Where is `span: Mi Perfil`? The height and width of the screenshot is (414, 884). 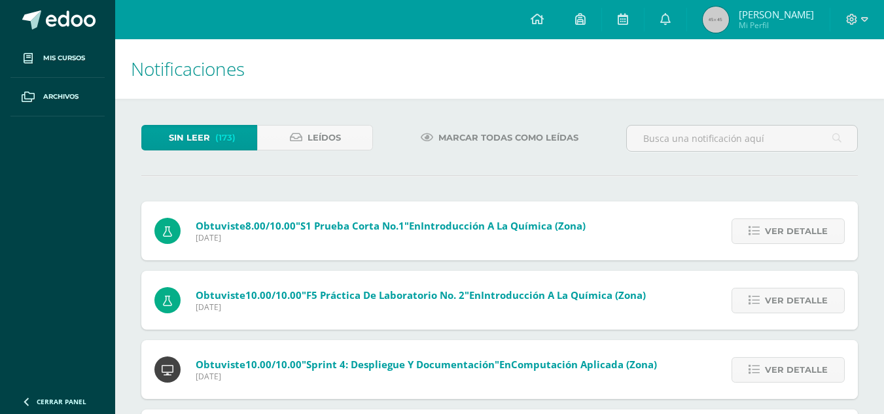
span: Mi Perfil is located at coordinates (776, 25).